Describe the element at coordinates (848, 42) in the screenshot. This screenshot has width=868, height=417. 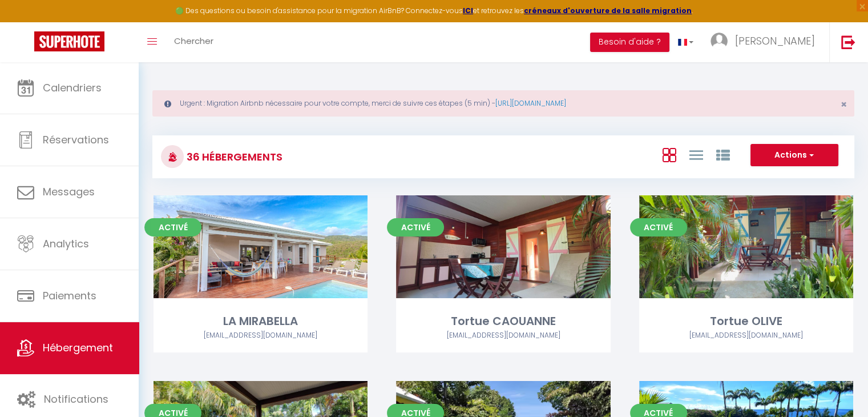
I see `img: logout` at that location.